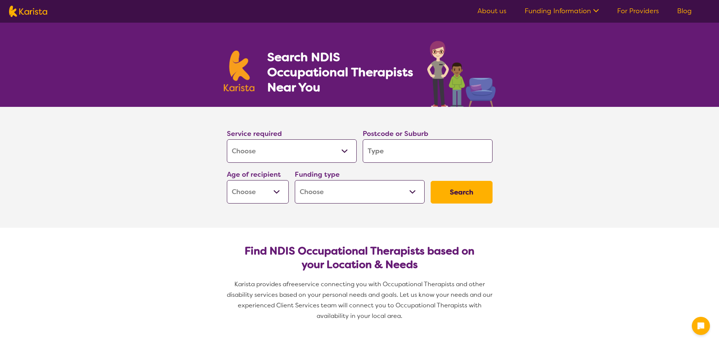 This screenshot has height=344, width=719. Describe the element at coordinates (317, 174) in the screenshot. I see `label: Funding type` at that location.